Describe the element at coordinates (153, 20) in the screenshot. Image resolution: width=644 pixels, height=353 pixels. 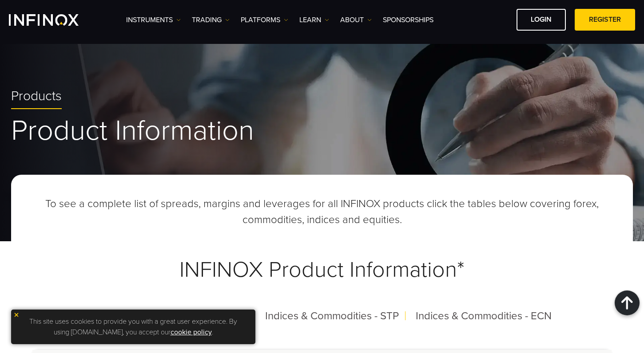
I see `a: Instruments` at that location.